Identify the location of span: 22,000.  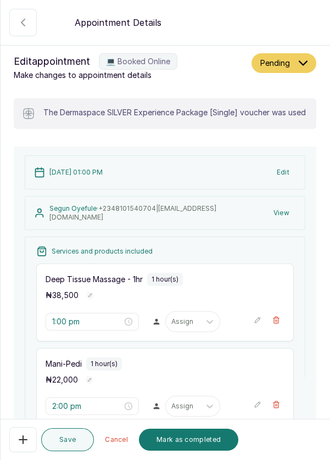
(65, 379).